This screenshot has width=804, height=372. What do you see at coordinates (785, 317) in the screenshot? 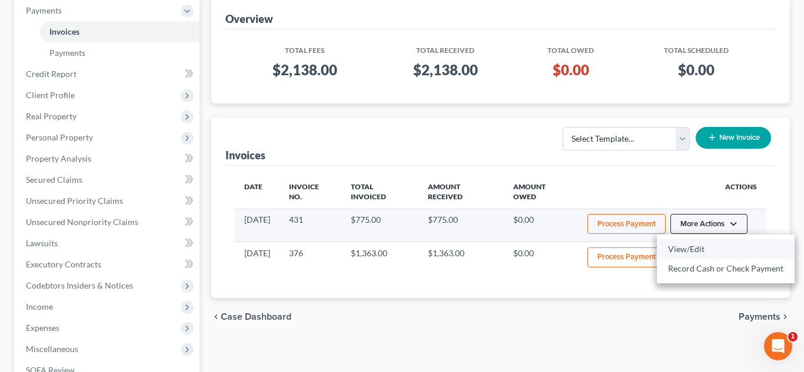
I see `i: chevron_right` at bounding box center [785, 317].